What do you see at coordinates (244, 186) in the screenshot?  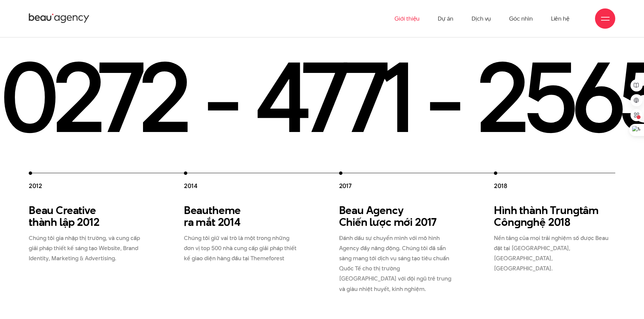 I see `h4: 2014` at bounding box center [244, 186].